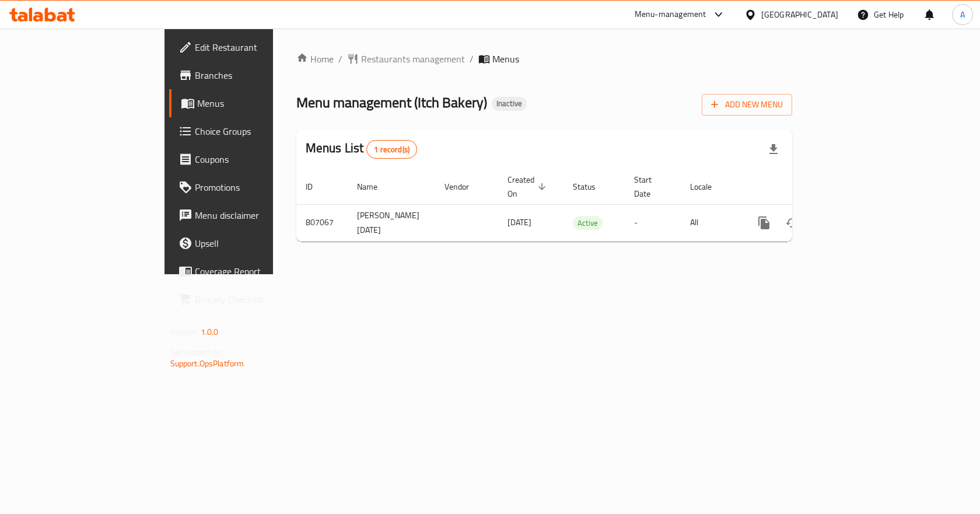 This screenshot has height=514, width=980. I want to click on div: Export file, so click(773, 150).